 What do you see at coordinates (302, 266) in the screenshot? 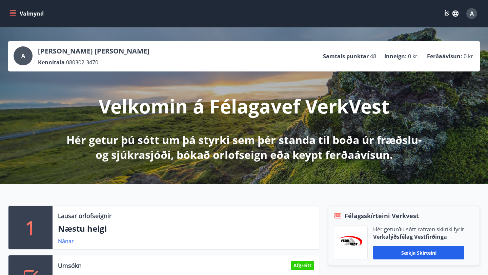
I see `div: Afgreitt` at bounding box center [302, 266].